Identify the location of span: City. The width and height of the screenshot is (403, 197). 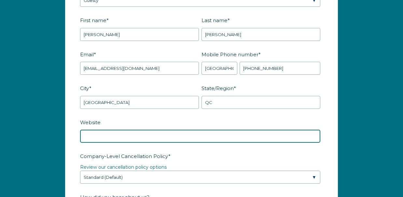
(85, 88).